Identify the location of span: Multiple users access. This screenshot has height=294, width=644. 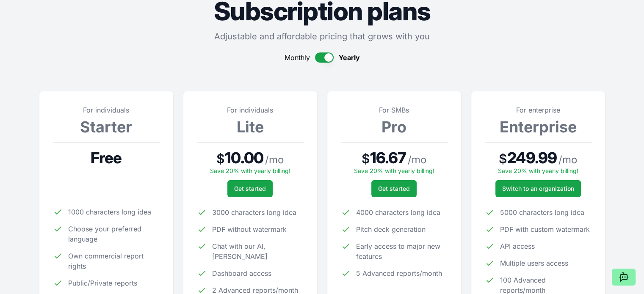
(534, 263).